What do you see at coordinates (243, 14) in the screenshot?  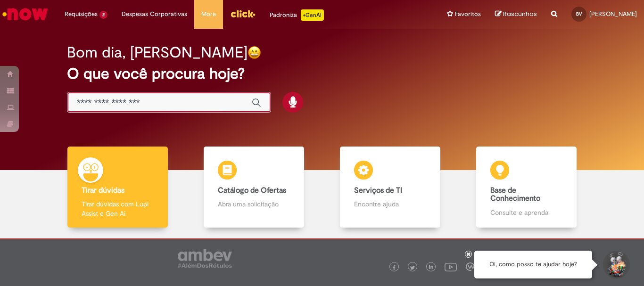 I see `img: click_logo_yellow_360x200.png` at bounding box center [243, 14].